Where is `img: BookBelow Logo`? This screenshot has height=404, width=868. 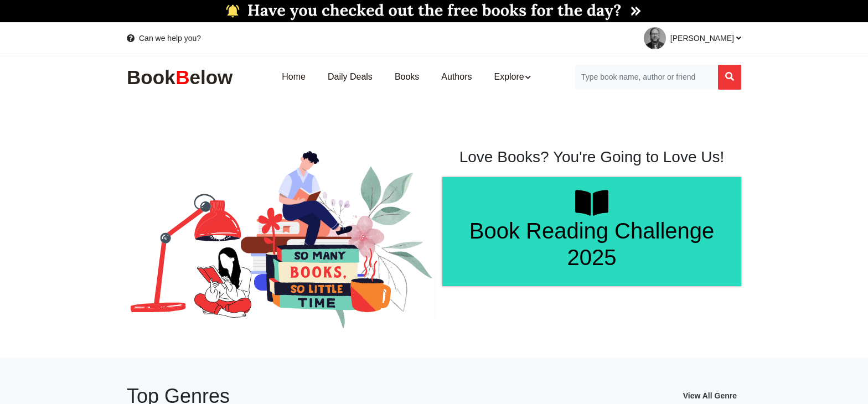
img: BookBelow Logo is located at coordinates (182, 77).